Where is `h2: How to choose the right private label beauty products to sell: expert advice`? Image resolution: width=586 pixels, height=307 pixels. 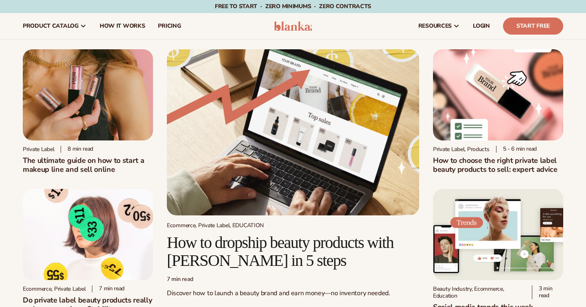
h2: How to choose the right private label beauty products to sell: expert advice is located at coordinates (498, 165).